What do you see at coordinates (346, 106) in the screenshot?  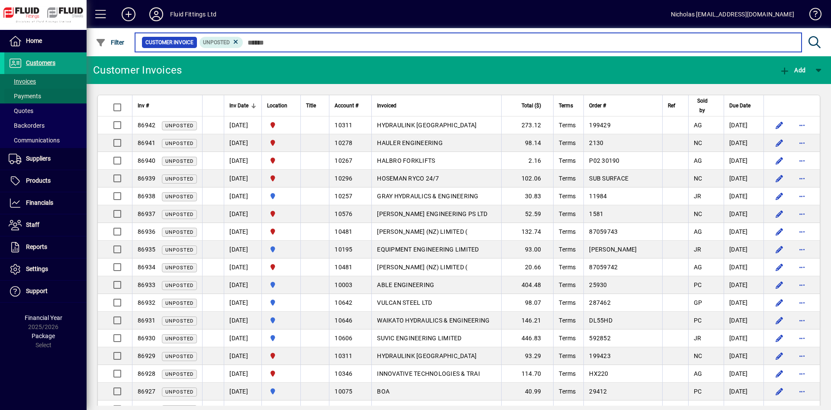 I see `span: Account #` at bounding box center [346, 106].